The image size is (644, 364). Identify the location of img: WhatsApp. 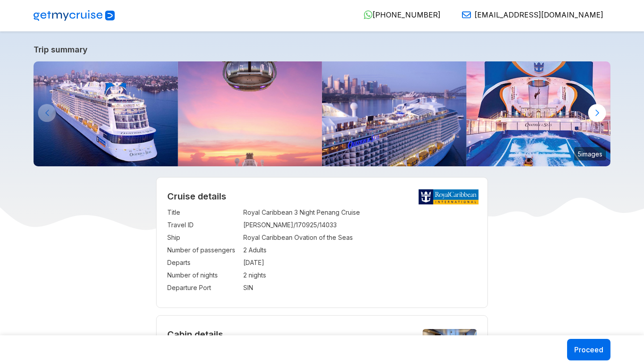
(368, 15).